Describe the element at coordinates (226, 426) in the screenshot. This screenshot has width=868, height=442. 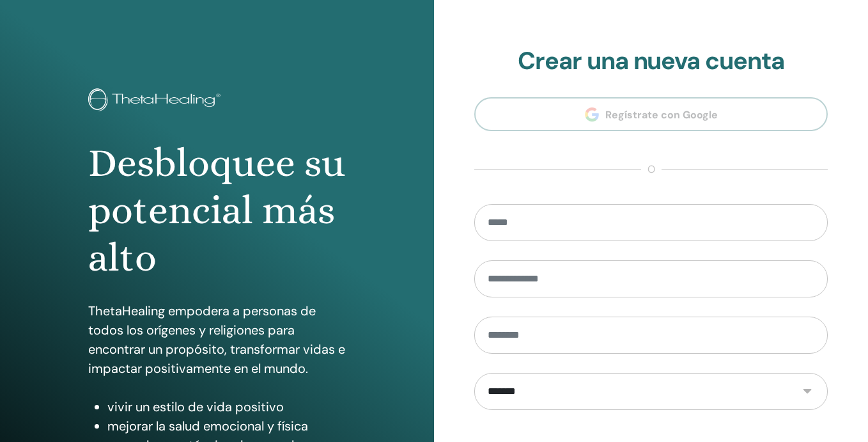
I see `li: mejorar la salud emocional y física` at that location.